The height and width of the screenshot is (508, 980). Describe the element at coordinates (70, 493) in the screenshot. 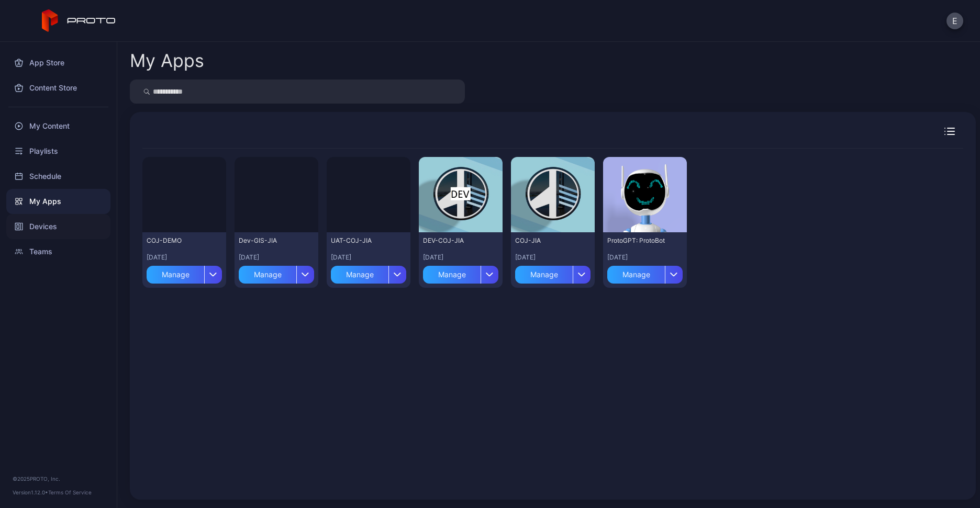

I see `a: Terms Of Service` at that location.